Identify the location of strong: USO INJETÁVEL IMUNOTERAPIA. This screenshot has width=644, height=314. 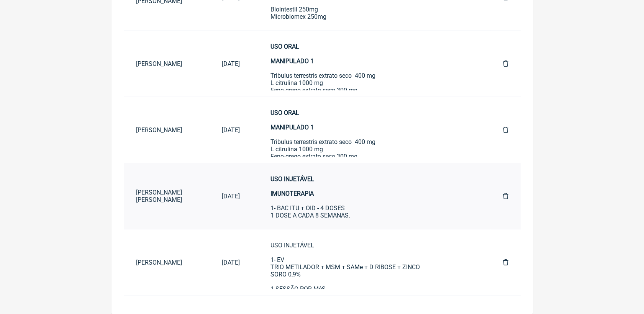
(292, 186).